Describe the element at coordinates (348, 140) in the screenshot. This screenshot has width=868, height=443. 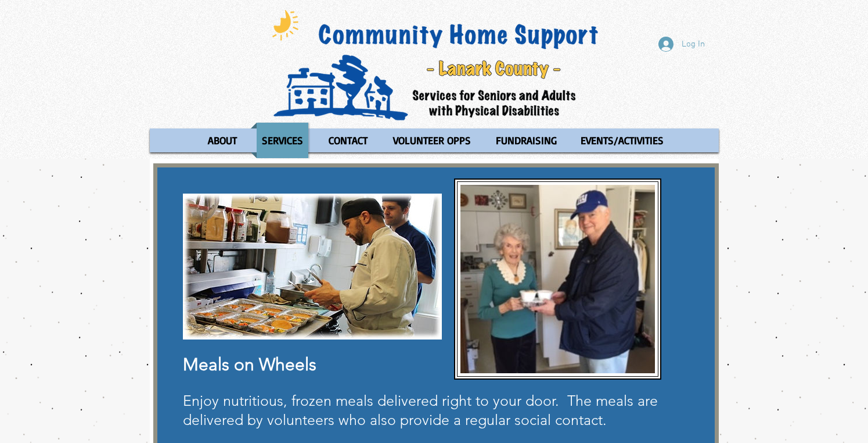
I see `p: CONTACT` at that location.